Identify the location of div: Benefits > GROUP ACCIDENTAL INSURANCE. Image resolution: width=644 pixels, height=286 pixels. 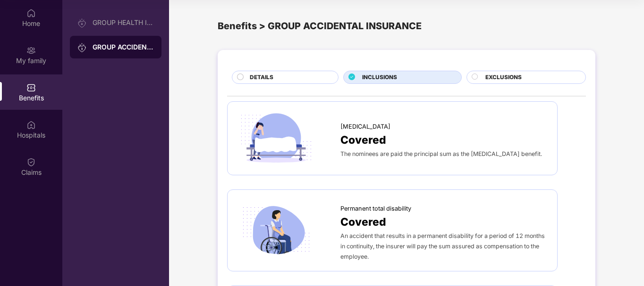
(406, 26).